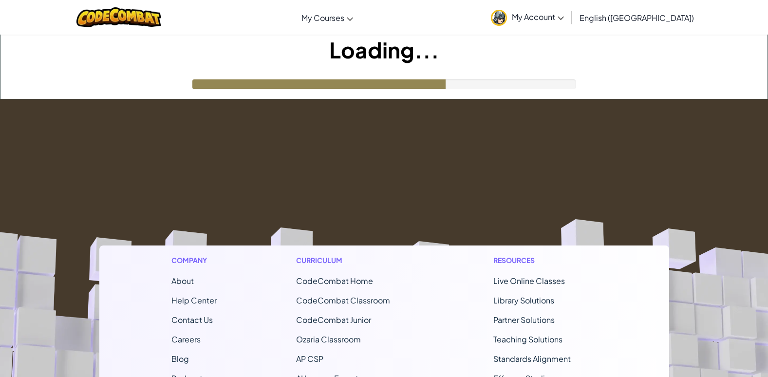 The height and width of the screenshot is (377, 768). What do you see at coordinates (119, 17) in the screenshot?
I see `img: CodeCombat logo` at bounding box center [119, 17].